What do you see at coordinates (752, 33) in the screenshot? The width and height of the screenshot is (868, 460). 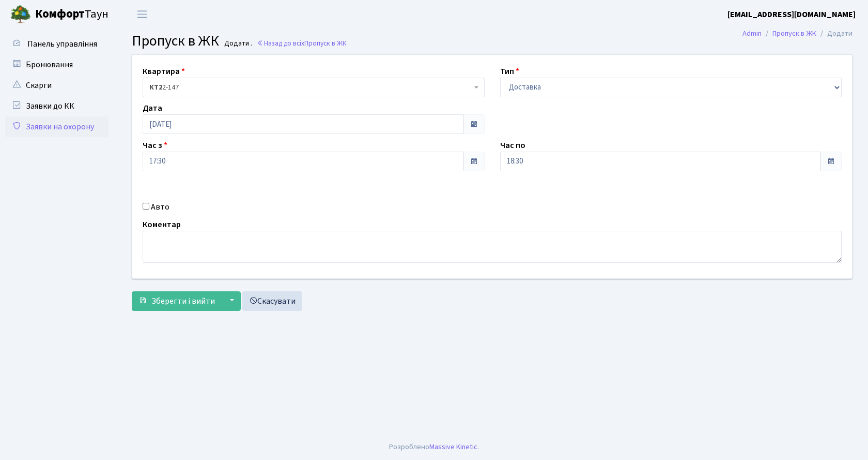 I see `a: Admin` at bounding box center [752, 33].